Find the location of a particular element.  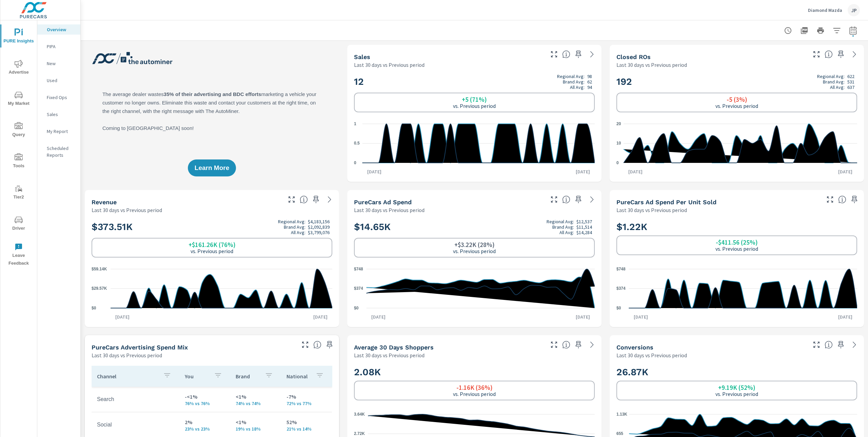

p: 62 is located at coordinates (589, 82).